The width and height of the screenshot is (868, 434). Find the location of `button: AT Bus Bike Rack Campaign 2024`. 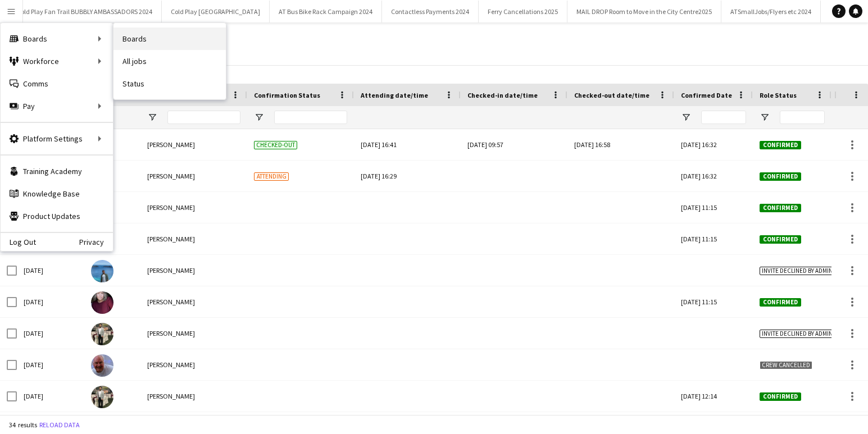

button: AT Bus Bike Rack Campaign 2024 is located at coordinates (326, 11).